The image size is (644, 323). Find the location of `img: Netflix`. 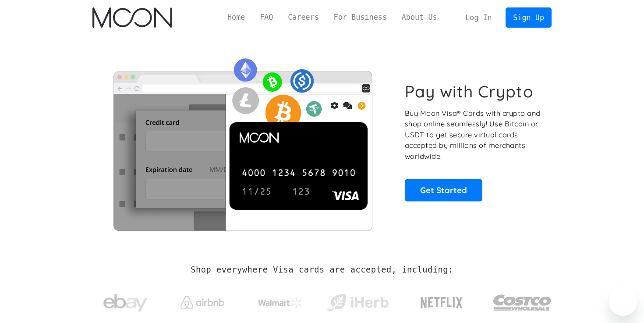

img: Netflix is located at coordinates (442, 302).